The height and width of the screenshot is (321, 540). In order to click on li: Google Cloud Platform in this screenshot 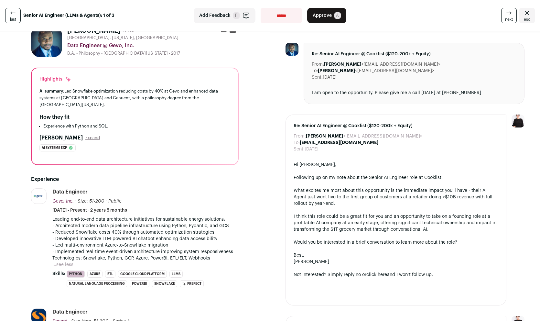, I will do `click(142, 274)`.